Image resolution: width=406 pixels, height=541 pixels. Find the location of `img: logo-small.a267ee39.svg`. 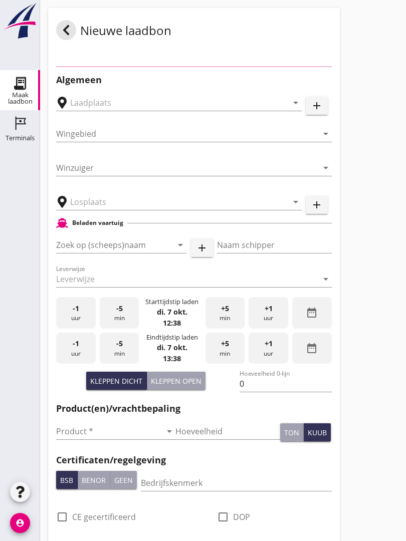

img: logo-small.a267ee39.svg is located at coordinates (20, 21).